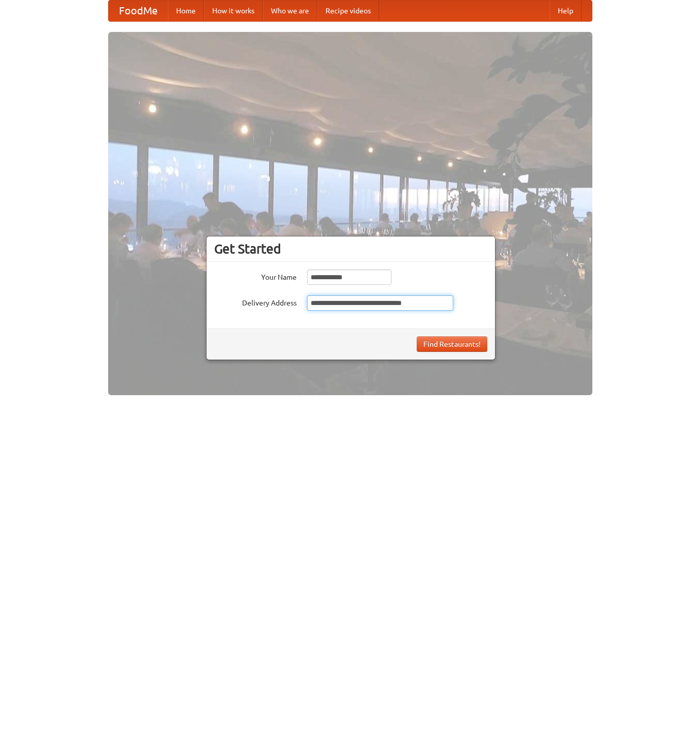  What do you see at coordinates (234, 11) in the screenshot?
I see `a: How it works` at bounding box center [234, 11].